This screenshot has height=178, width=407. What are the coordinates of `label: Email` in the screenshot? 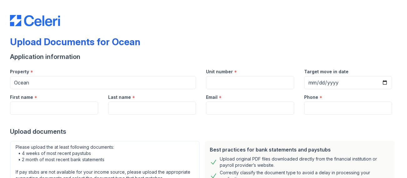 It's located at (212, 98).